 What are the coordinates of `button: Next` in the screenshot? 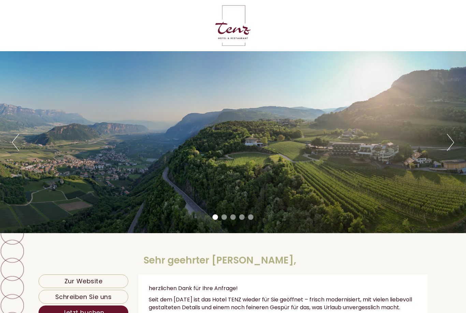 It's located at (450, 142).